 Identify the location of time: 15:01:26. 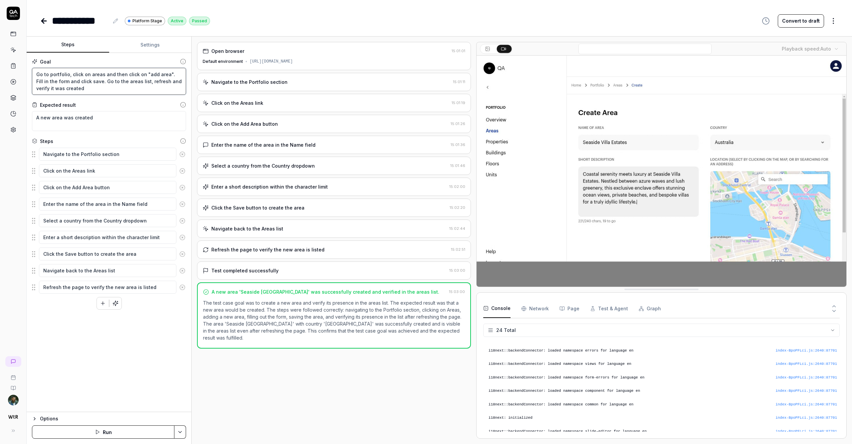
(458, 124).